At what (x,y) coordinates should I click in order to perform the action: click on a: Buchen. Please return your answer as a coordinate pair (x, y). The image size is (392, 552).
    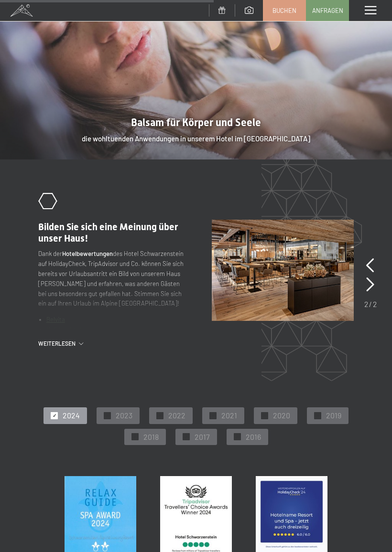
    Looking at the image, I should click on (285, 10).